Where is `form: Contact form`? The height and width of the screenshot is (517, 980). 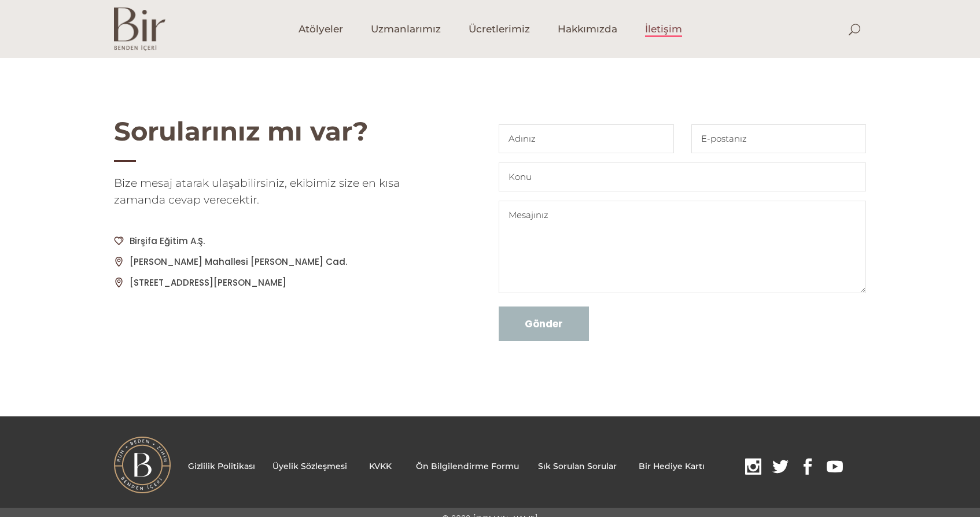 form: Contact form is located at coordinates (682, 233).